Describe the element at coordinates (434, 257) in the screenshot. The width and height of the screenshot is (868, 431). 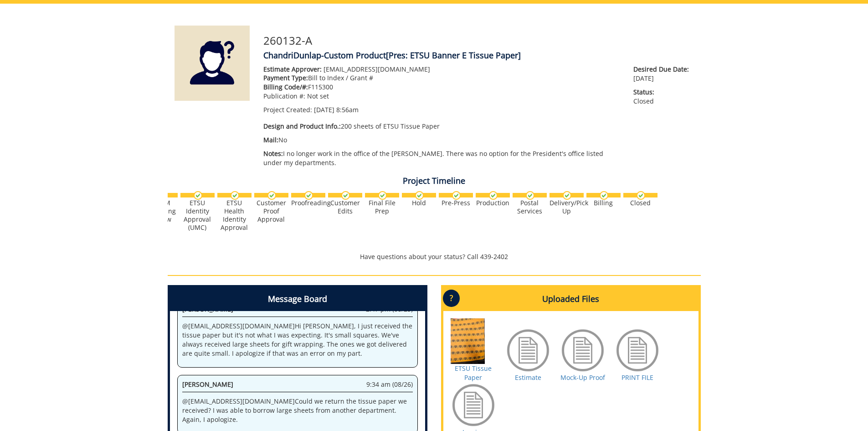
I see `p: Have questions about your status? Call 439-2402` at that location.